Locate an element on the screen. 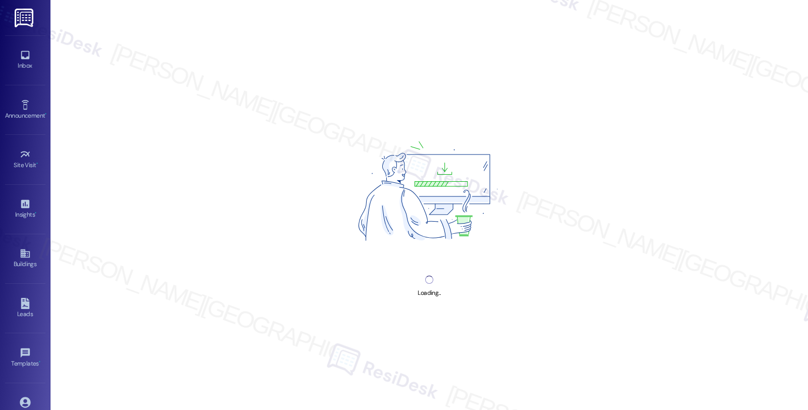 This screenshot has height=410, width=808. a: Templates • is located at coordinates (25, 358).